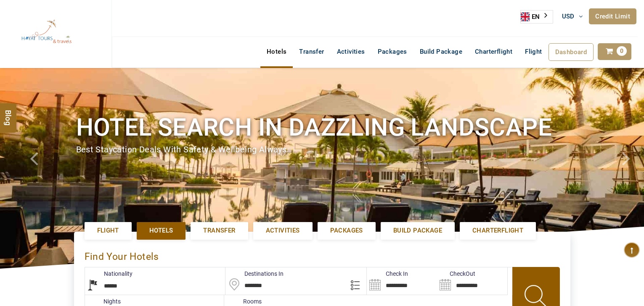  What do you see at coordinates (456, 274) in the screenshot?
I see `label: CheckOut` at bounding box center [456, 274].